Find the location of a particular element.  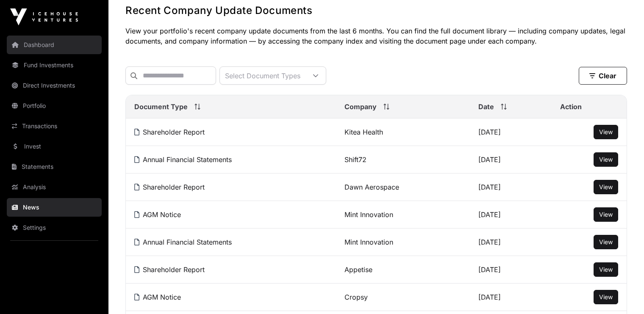

a: Analysis is located at coordinates (54, 187).